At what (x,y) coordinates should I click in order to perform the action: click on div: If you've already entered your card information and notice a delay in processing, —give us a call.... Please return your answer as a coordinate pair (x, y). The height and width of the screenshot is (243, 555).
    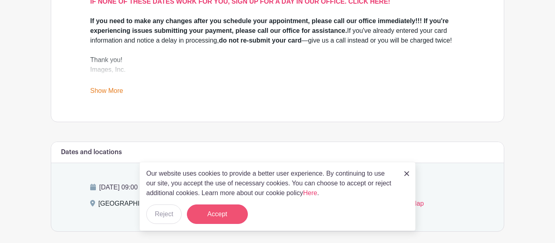
    Looking at the image, I should click on (278, 31).